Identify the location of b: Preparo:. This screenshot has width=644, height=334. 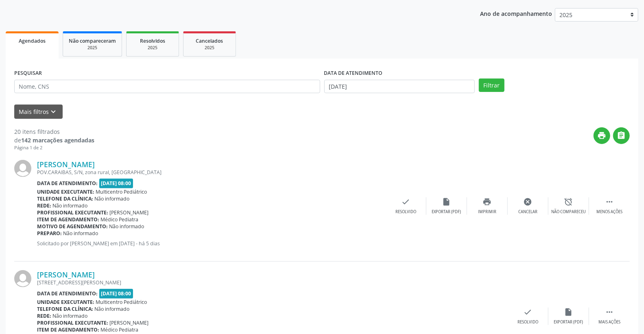
(49, 233).